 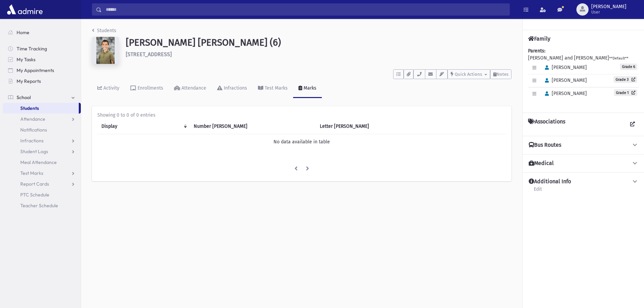 I want to click on a: My Tasks, so click(x=41, y=60).